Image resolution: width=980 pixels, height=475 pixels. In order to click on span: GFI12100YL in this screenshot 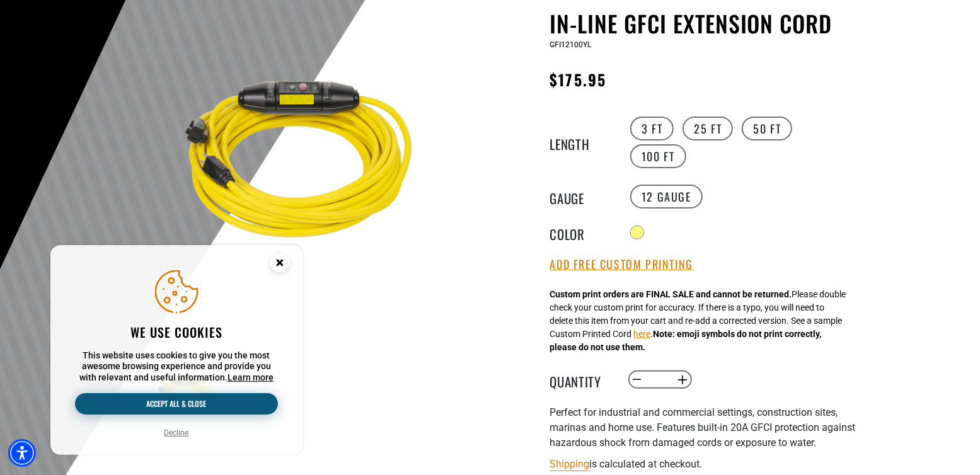, I will do `click(571, 45)`.